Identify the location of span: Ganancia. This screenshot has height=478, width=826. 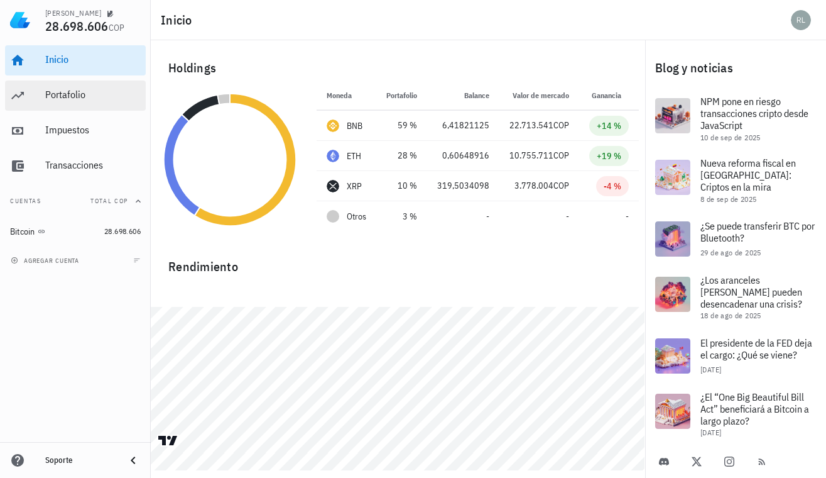
(610, 95).